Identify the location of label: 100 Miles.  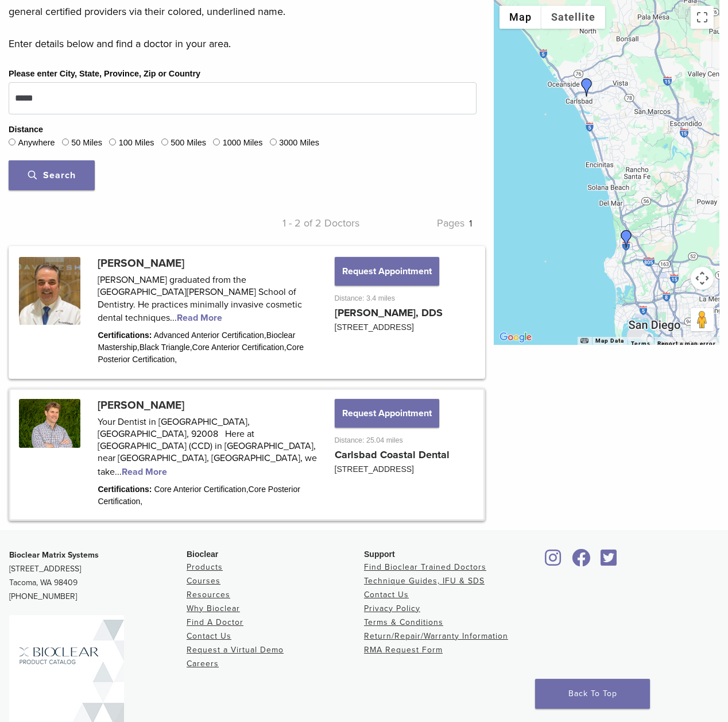
(137, 143).